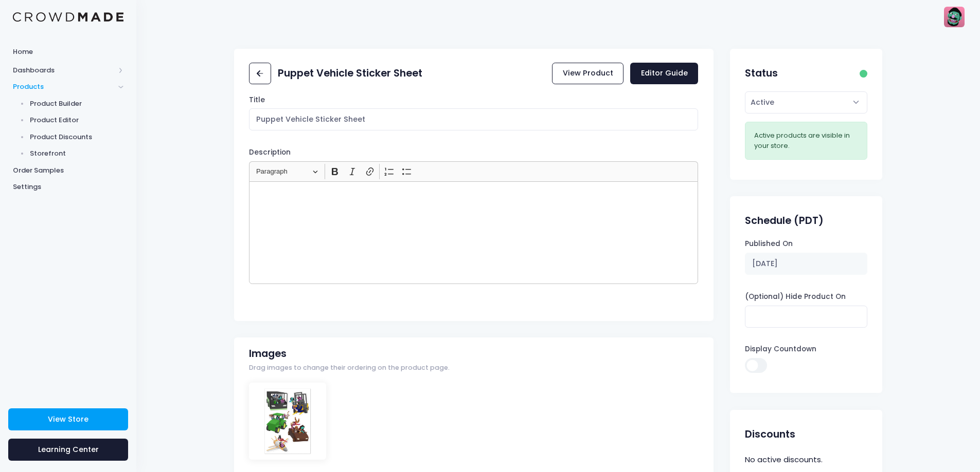 The height and width of the screenshot is (472, 980). What do you see at coordinates (784, 220) in the screenshot?
I see `h2: Schedule (PDT)` at bounding box center [784, 220].